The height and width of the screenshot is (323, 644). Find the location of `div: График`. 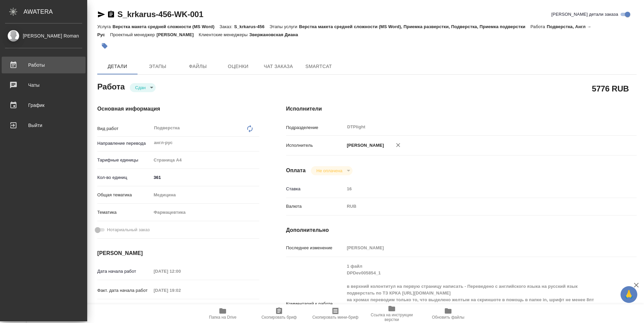

div: График is located at coordinates (44, 105).